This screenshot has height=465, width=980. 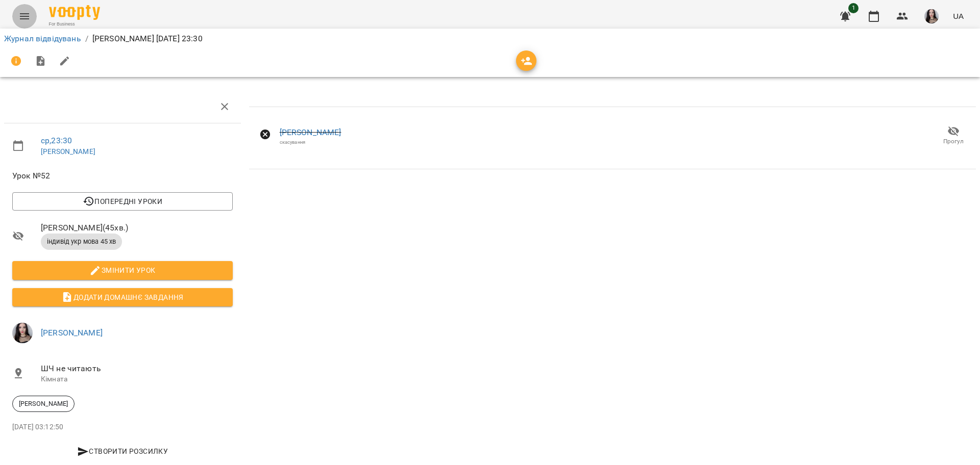 What do you see at coordinates (123, 297) in the screenshot?
I see `span: Додати домашнє завдання` at bounding box center [123, 297].